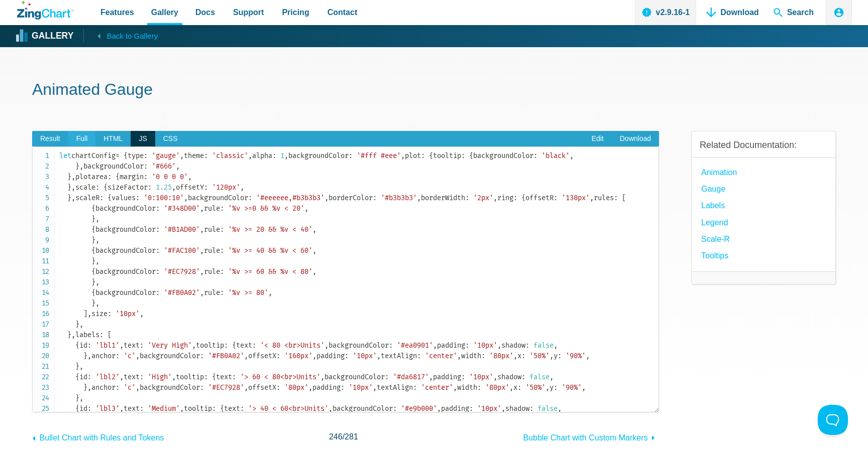 The image size is (868, 455). I want to click on span: 1.25, so click(164, 187).